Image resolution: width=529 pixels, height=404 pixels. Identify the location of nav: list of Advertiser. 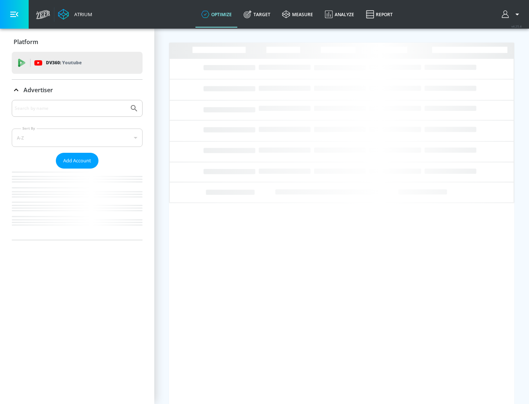
(77, 204).